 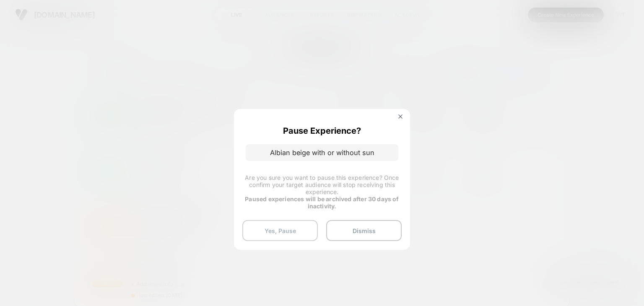 What do you see at coordinates (364, 231) in the screenshot?
I see `button: Dismiss` at bounding box center [364, 231].